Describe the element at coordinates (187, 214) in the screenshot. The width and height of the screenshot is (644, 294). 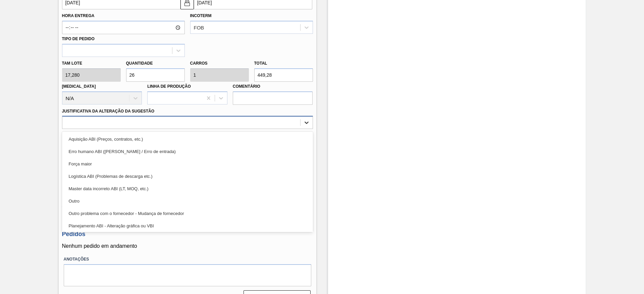
I see `div: Outro problema com o fornecedor - Mudança de fornecedor` at that location.